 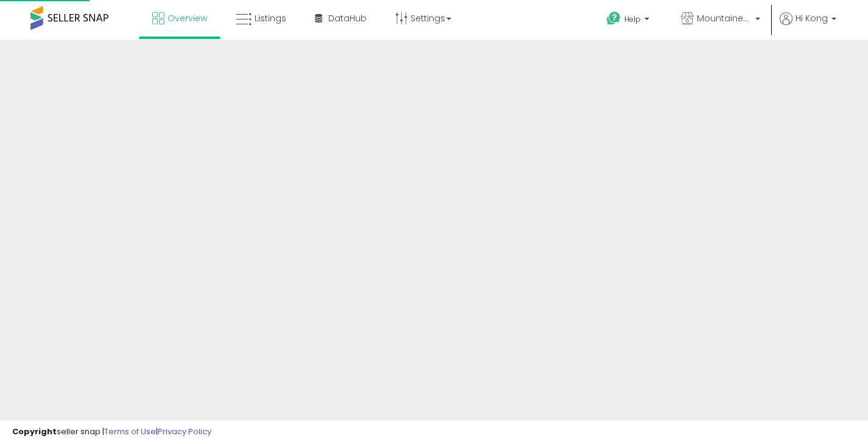 What do you see at coordinates (34, 431) in the screenshot?
I see `strong: Copyright` at bounding box center [34, 431].